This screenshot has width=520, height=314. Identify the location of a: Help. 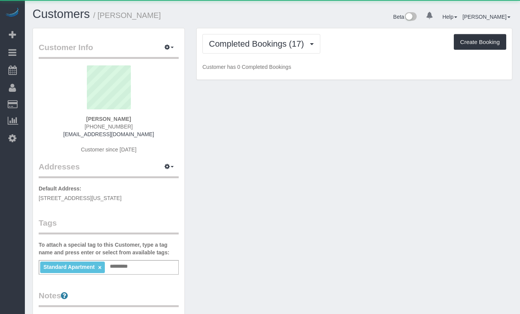
(450, 17).